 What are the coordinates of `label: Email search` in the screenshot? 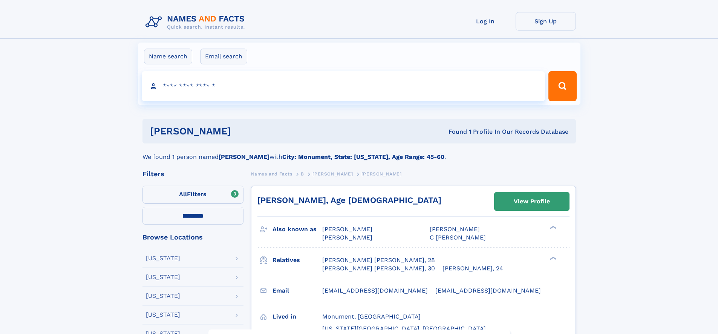 It's located at (224, 57).